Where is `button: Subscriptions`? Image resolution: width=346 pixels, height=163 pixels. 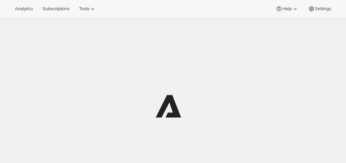
button: Subscriptions is located at coordinates (56, 9).